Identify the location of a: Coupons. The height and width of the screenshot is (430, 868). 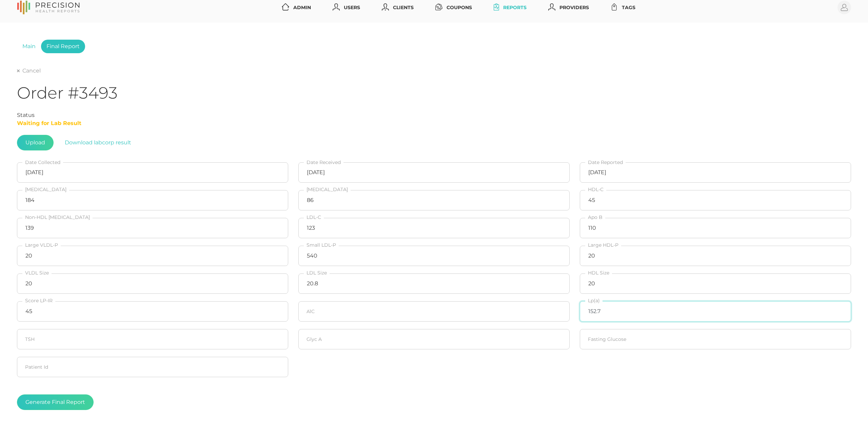
(453, 8).